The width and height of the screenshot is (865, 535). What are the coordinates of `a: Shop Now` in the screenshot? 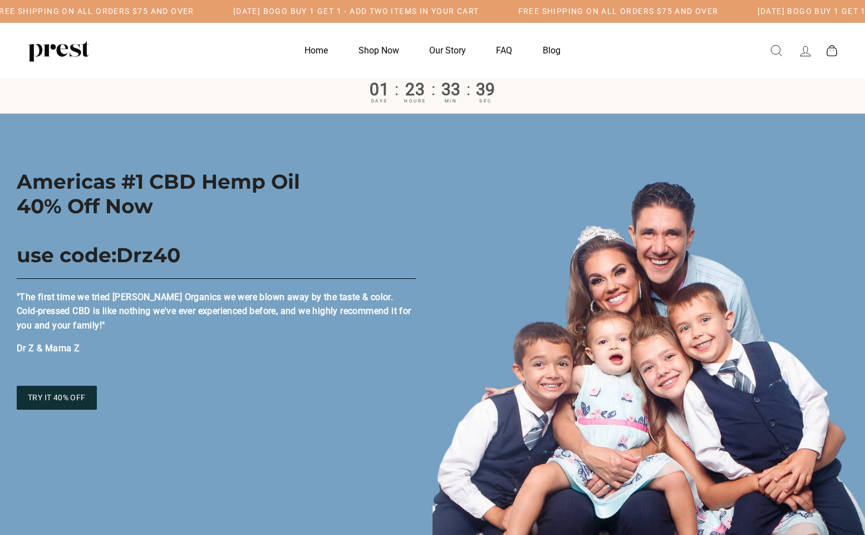 It's located at (378, 50).